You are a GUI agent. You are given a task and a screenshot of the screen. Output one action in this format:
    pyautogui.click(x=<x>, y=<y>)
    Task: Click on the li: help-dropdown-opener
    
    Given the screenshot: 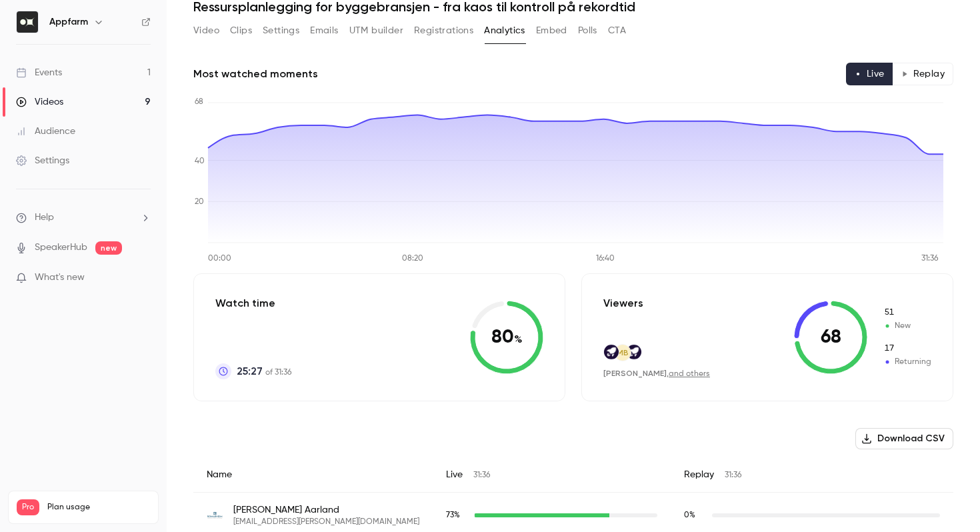 What is the action you would take?
    pyautogui.click(x=83, y=217)
    